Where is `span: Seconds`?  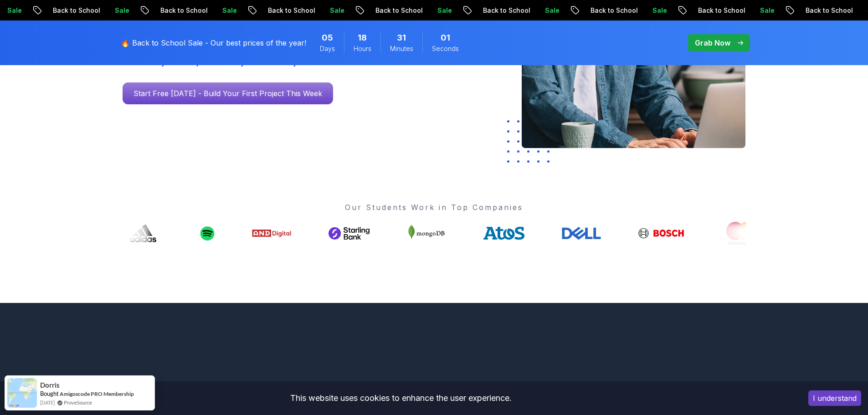 span: Seconds is located at coordinates (445, 49).